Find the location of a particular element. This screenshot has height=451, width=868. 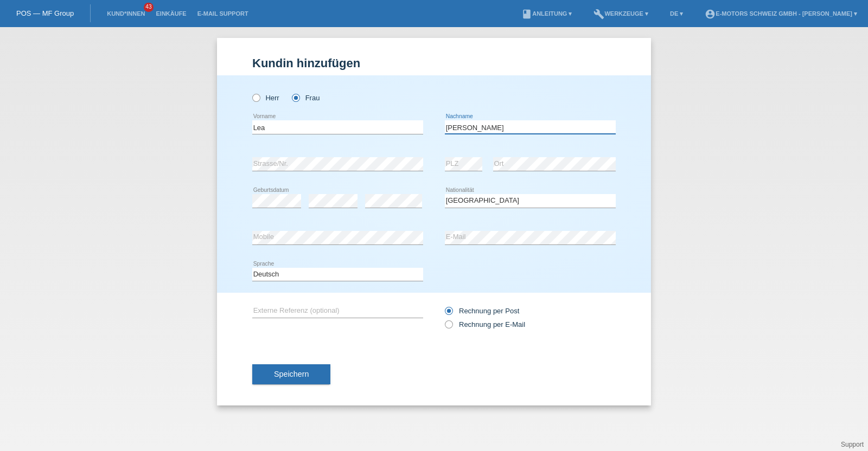

input: Herr is located at coordinates (256, 97).